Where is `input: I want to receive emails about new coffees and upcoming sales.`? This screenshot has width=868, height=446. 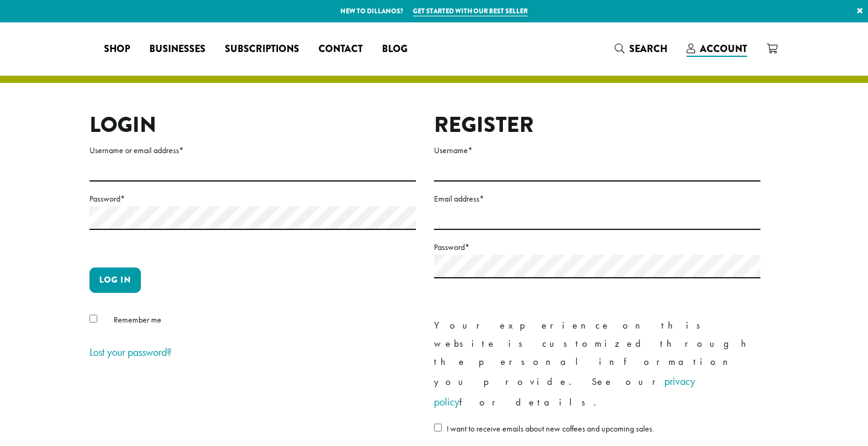 input: I want to receive emails about new coffees and upcoming sales. is located at coordinates (438, 427).